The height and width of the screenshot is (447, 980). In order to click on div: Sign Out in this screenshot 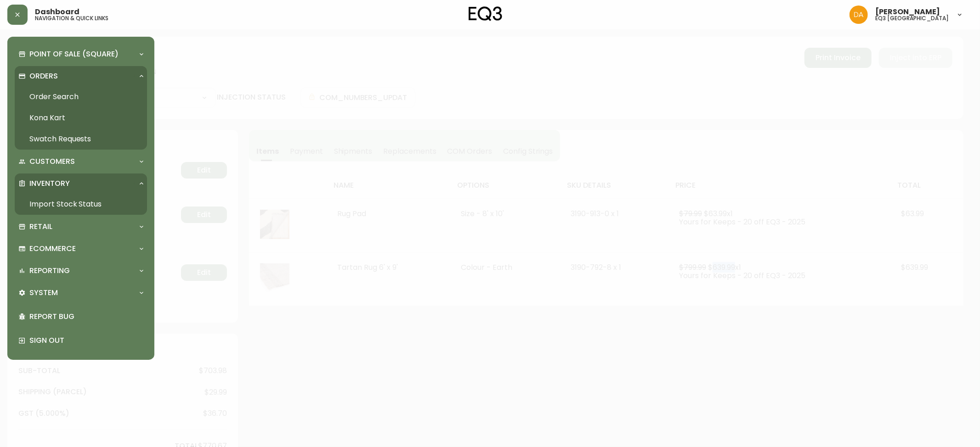, I will do `click(81, 340)`.